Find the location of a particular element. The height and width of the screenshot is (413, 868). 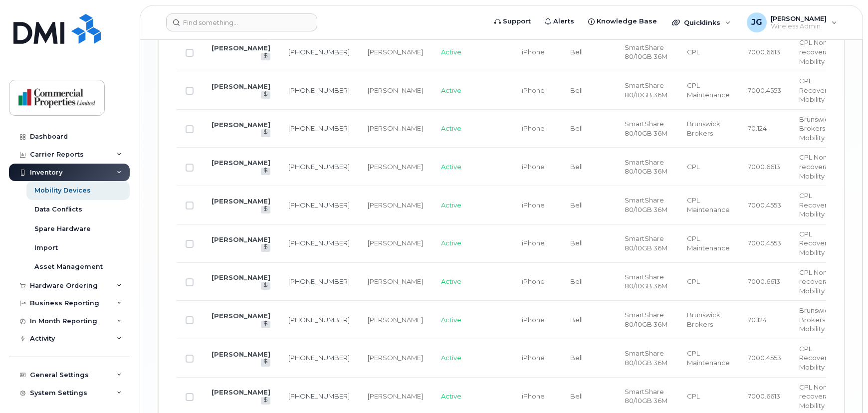

span: JG is located at coordinates (757, 22).